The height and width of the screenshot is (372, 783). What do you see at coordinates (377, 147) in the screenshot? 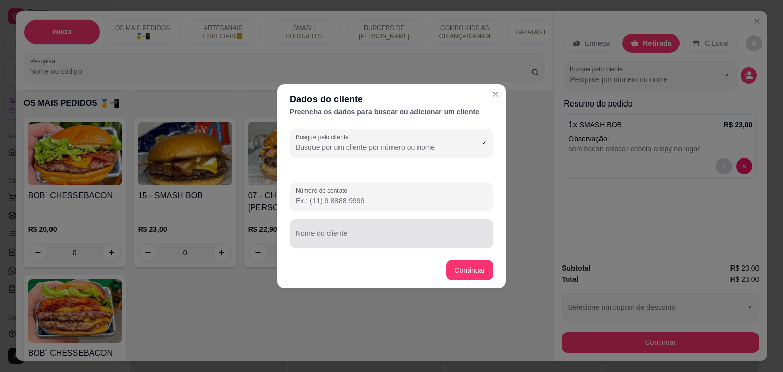
I see `input: Busque pelo cliente` at bounding box center [377, 147].